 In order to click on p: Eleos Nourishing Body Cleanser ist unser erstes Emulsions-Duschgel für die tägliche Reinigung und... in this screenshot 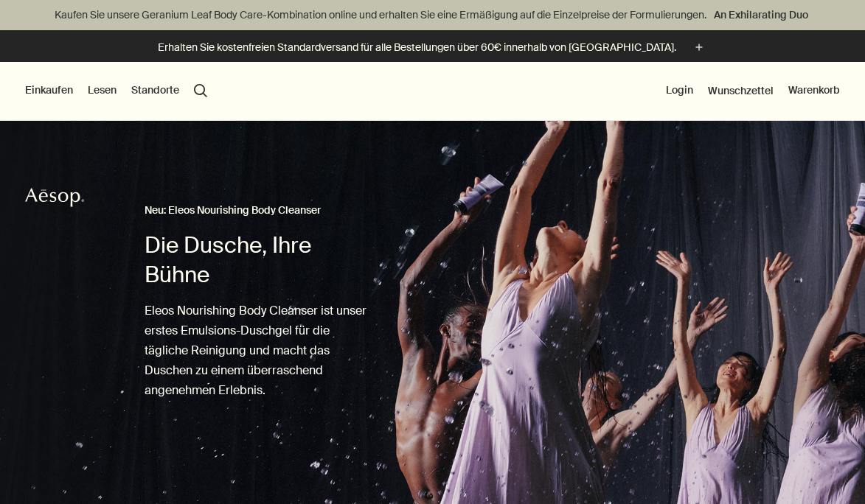, I will do `click(259, 351)`.